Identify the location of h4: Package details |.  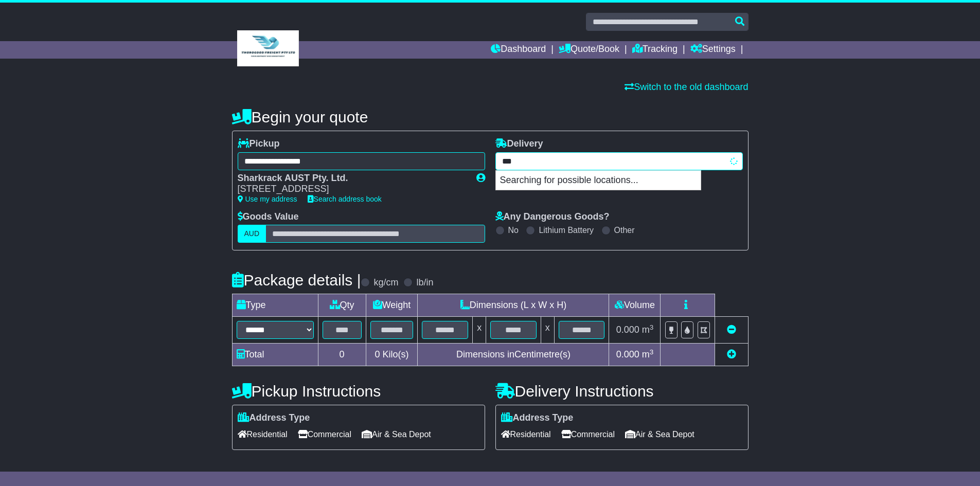
(297, 279).